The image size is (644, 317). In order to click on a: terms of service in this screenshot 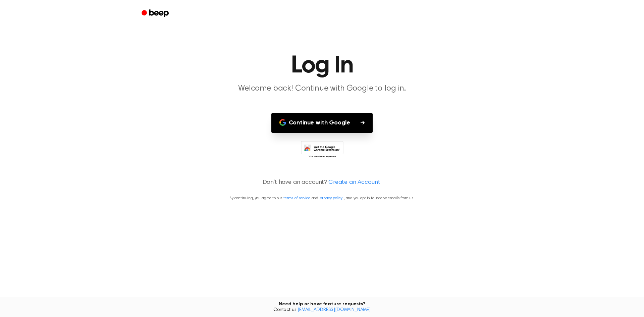, I will do `click(297, 198)`.